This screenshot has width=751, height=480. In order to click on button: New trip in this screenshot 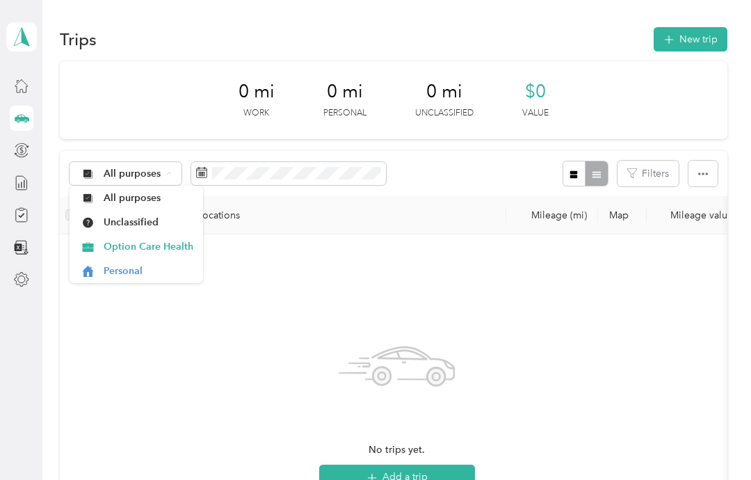, I will do `click(690, 39)`.